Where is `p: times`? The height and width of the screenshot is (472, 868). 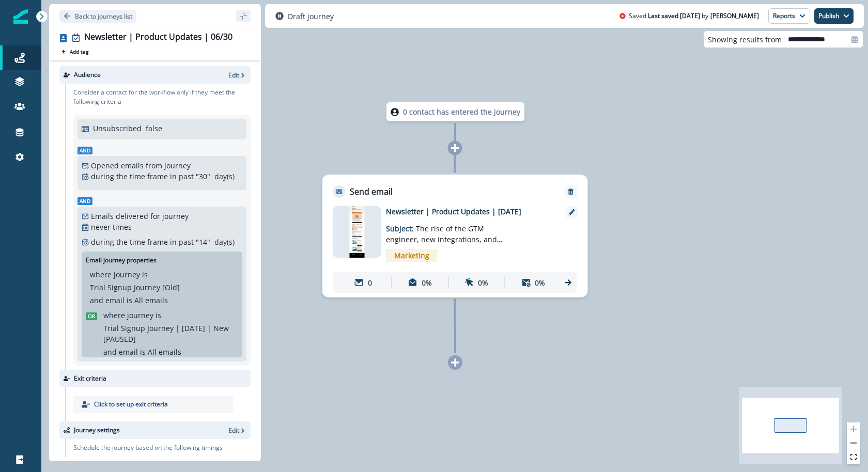 p: times is located at coordinates (122, 227).